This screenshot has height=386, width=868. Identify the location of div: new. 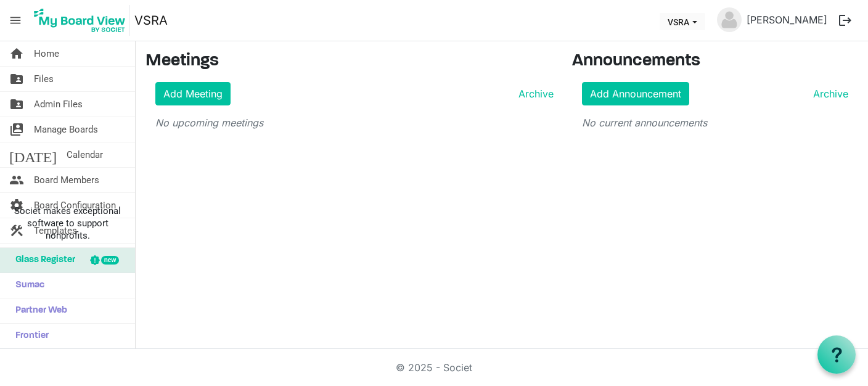
(109, 260).